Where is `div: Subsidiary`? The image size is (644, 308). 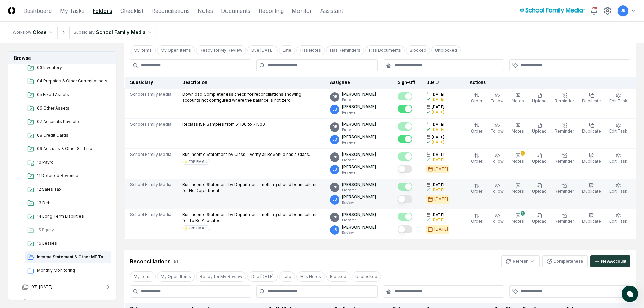 div: Subsidiary is located at coordinates (84, 33).